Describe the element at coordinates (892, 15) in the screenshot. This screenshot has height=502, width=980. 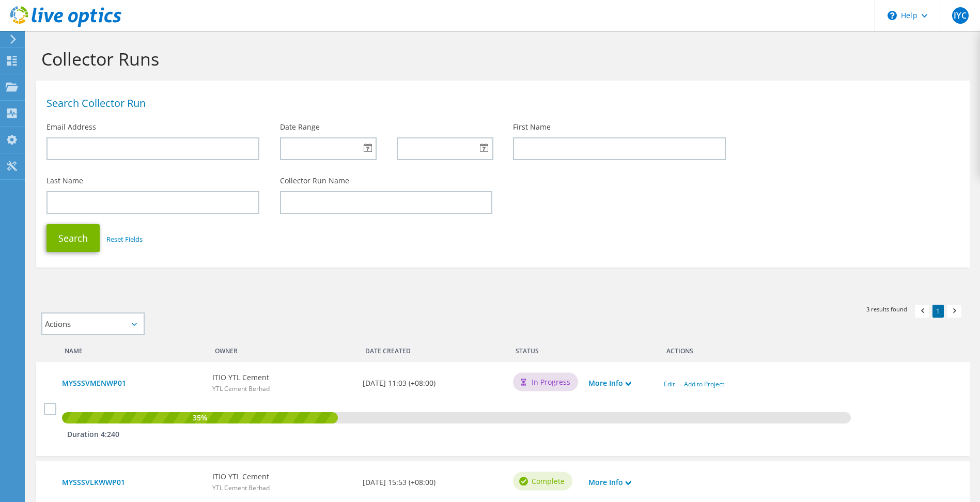
I see `svg: \n` at that location.